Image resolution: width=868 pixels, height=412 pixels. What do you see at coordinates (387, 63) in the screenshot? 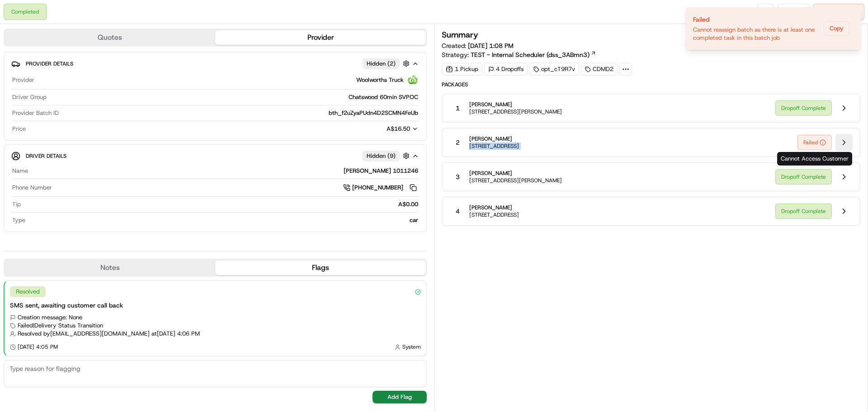
I see `button: Hidden (2)` at bounding box center [387, 63].